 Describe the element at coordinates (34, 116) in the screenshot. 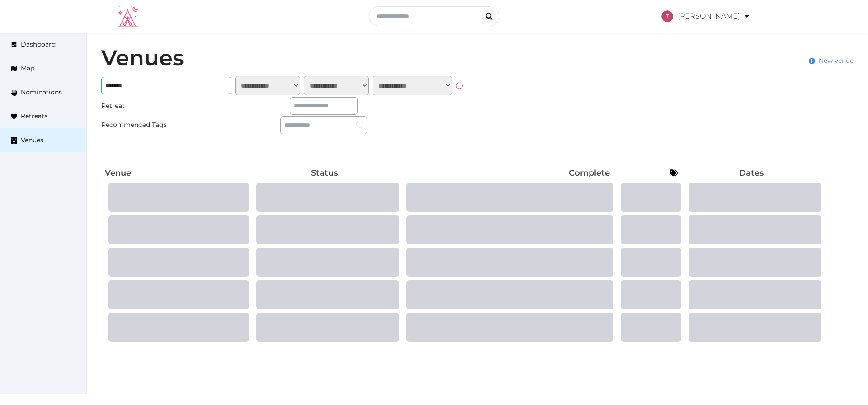

I see `span: Retreats` at that location.